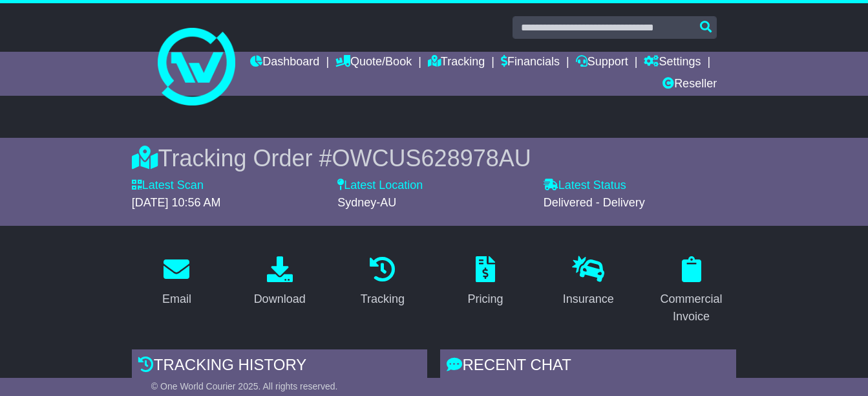 This screenshot has width=868, height=396. What do you see at coordinates (589, 366) in the screenshot?
I see `div: RECENT CHAT` at bounding box center [589, 366].